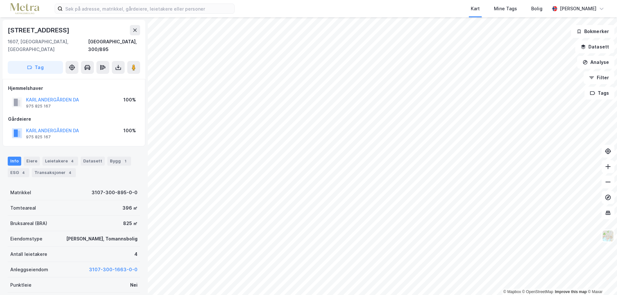  Describe the element at coordinates (593, 32) in the screenshot. I see `button: Bokmerker` at that location.